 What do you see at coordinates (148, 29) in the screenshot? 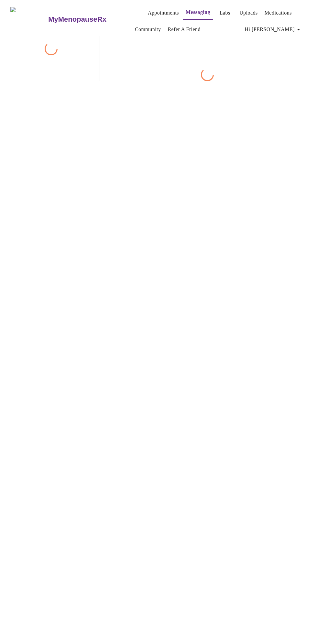
I see `button: Community` at bounding box center [148, 29].